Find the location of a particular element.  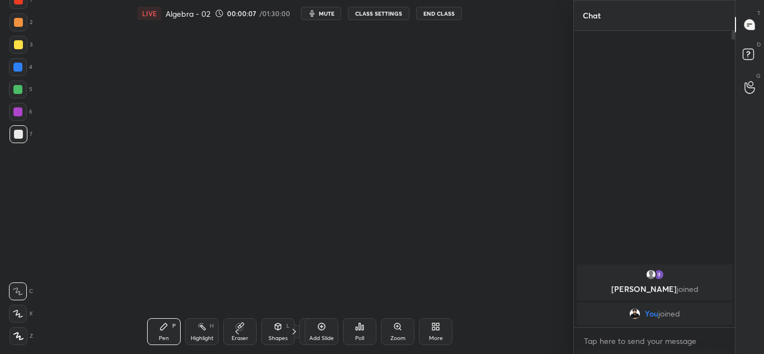

button: End Class is located at coordinates (439, 13).